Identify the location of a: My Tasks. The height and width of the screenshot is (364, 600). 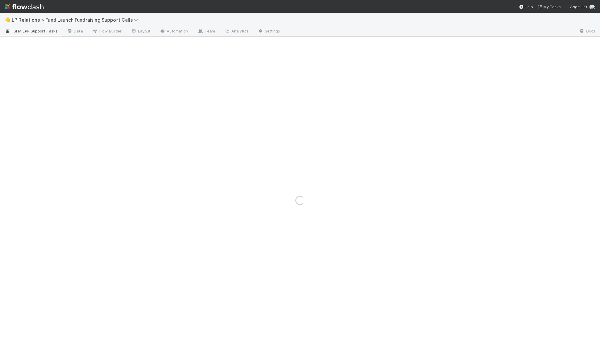
(549, 7).